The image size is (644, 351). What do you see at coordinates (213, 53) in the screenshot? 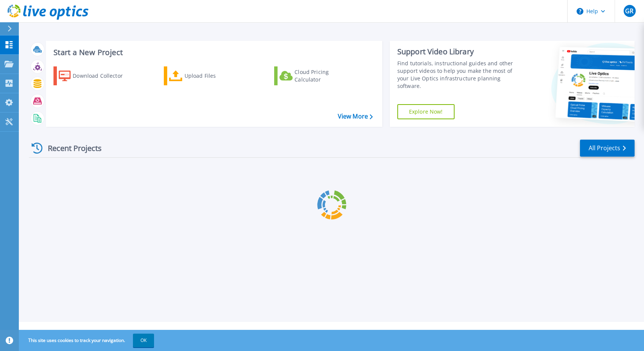
I see `h3: Start a New Project` at bounding box center [213, 53].